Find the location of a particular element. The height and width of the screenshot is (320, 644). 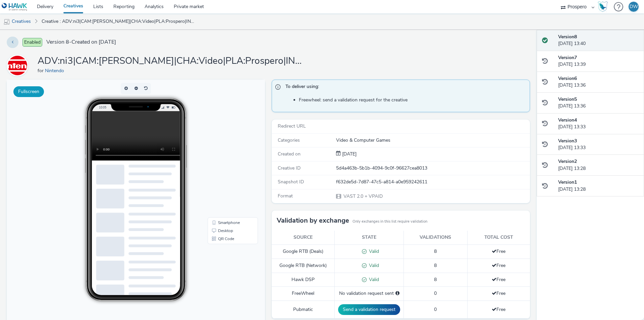

th: Source is located at coordinates (303, 238).